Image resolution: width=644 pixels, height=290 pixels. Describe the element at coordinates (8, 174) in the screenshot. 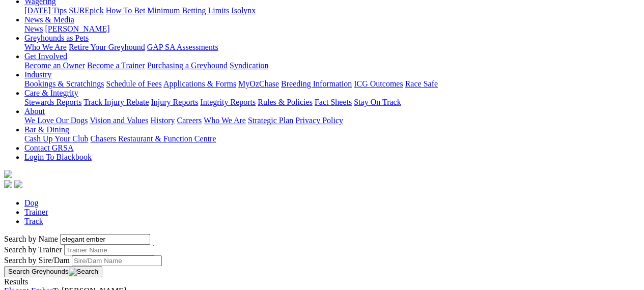

I see `img: logo-grsa-white.png` at that location.